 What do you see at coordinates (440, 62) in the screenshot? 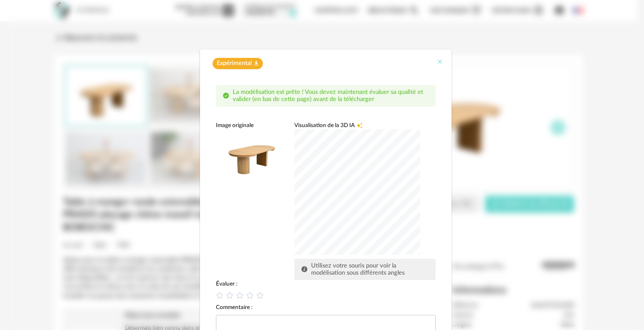
I see `button: Close` at bounding box center [440, 62].